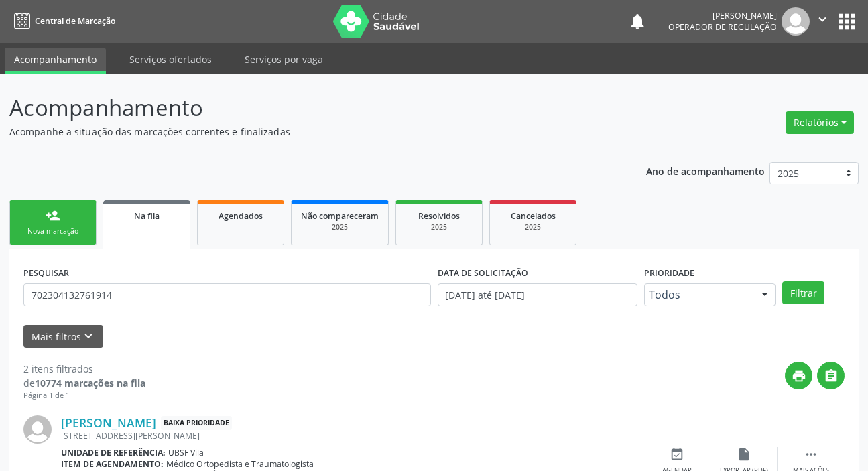 This screenshot has height=471, width=868. I want to click on p: Ano de acompanhamento, so click(705, 170).